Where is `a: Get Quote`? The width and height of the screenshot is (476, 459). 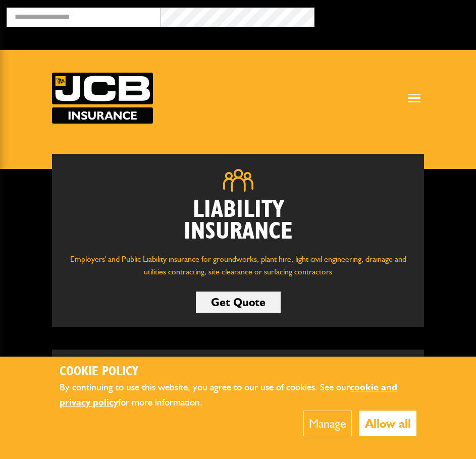
a: Get Quote is located at coordinates (238, 302).